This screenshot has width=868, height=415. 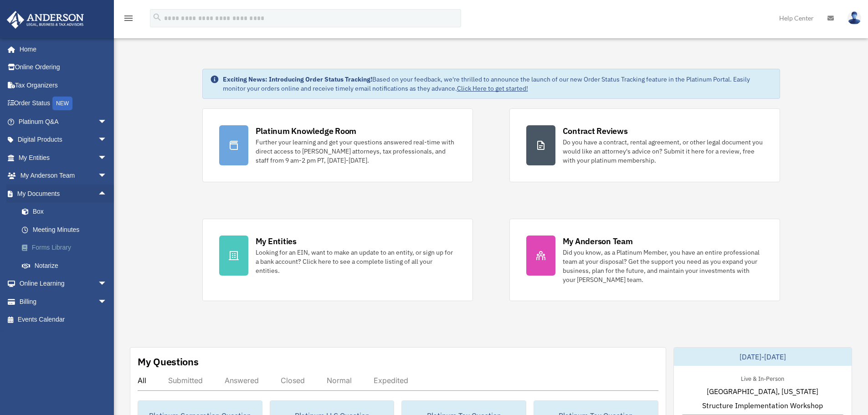 What do you see at coordinates (129, 18) in the screenshot?
I see `i: menu` at bounding box center [129, 18].